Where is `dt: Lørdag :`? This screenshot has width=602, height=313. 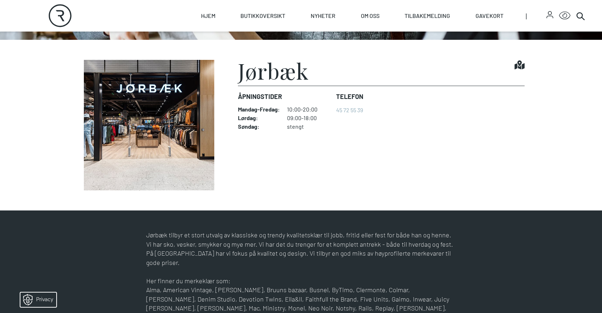 dt: Lørdag : is located at coordinates (259, 118).